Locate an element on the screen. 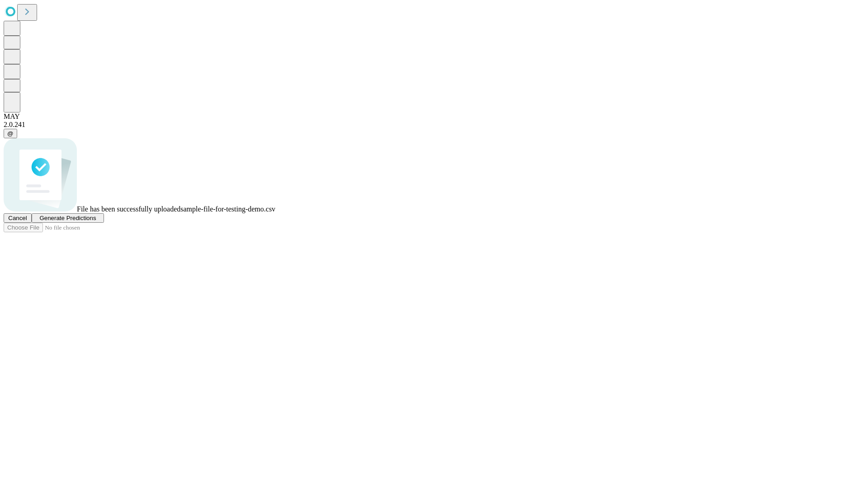 Image resolution: width=868 pixels, height=488 pixels. div: 2.0.241 is located at coordinates (434, 125).